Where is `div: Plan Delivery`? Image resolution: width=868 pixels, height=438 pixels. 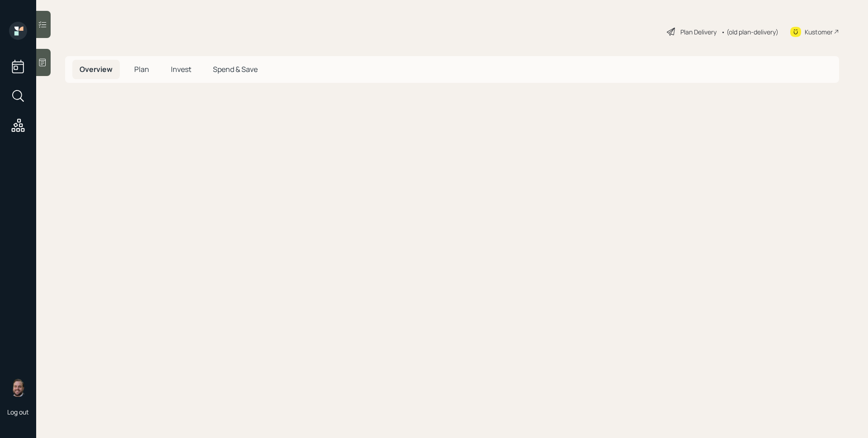
div: Plan Delivery is located at coordinates (698, 32).